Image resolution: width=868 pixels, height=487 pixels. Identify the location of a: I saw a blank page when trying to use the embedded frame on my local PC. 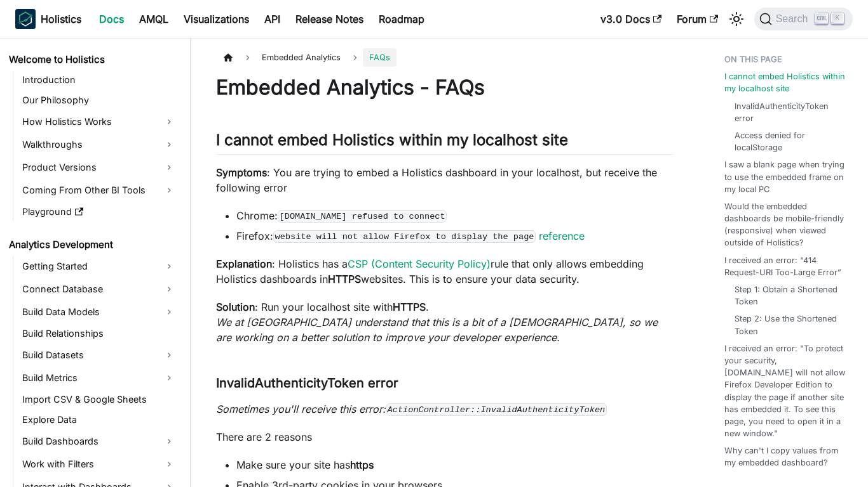
(786, 177).